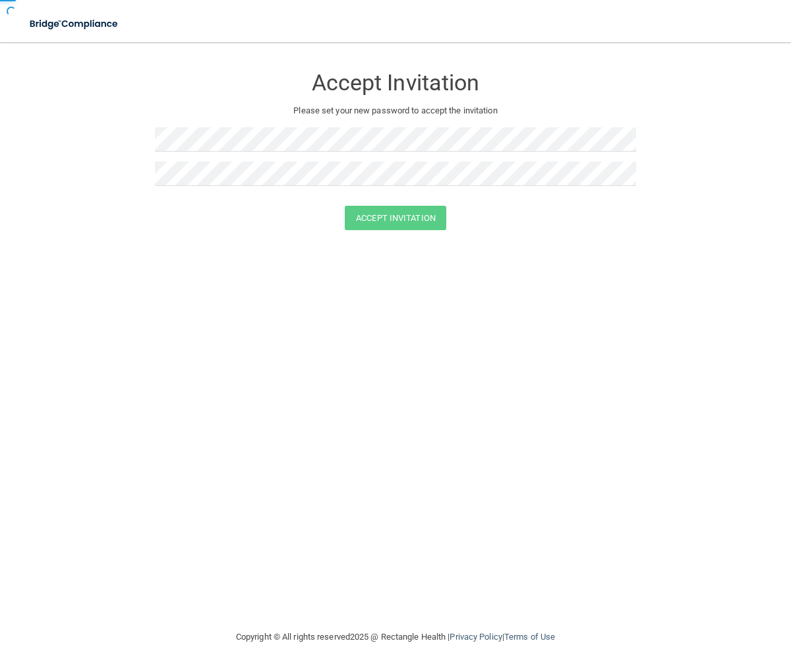  Describe the element at coordinates (74, 24) in the screenshot. I see `img: bridge_compliance_login_screen.278c3ca4.svg` at that location.